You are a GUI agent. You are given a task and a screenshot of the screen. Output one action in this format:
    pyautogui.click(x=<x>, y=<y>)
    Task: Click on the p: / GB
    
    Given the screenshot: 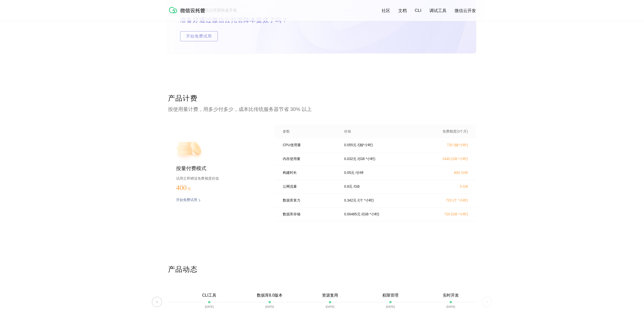 What is the action you would take?
    pyautogui.click(x=356, y=187)
    